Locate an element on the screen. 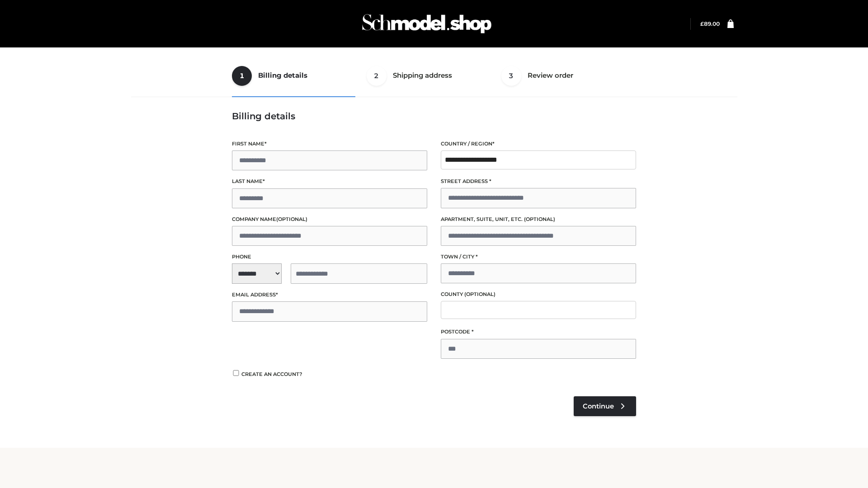  label: First name is located at coordinates (330, 143).